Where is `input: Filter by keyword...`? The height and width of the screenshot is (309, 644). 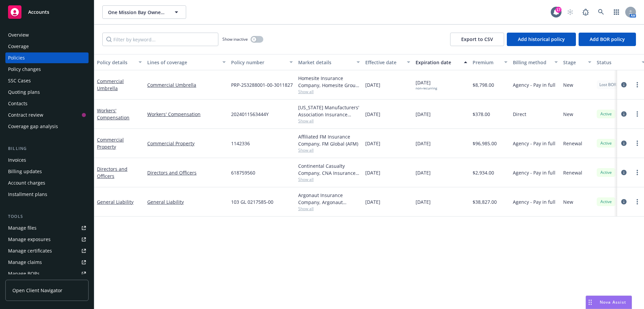
input: Filter by keyword... is located at coordinates (161, 39).